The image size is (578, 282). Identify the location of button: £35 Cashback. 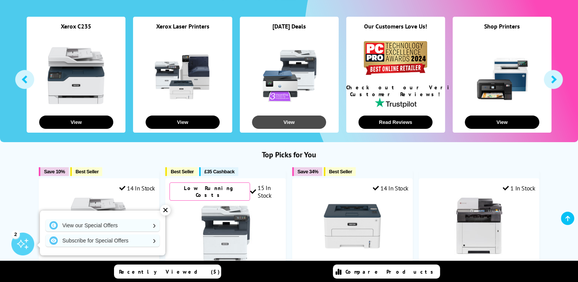
(219, 171).